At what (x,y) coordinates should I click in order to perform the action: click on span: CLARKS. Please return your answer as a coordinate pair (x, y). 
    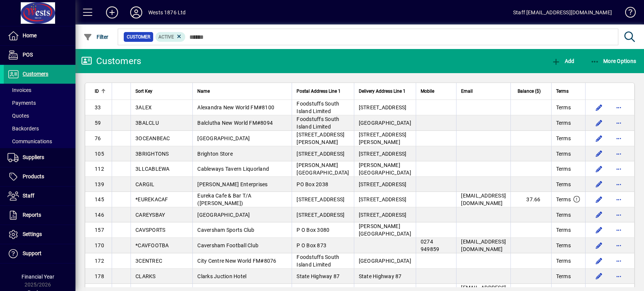
    Looking at the image, I should click on (146, 276).